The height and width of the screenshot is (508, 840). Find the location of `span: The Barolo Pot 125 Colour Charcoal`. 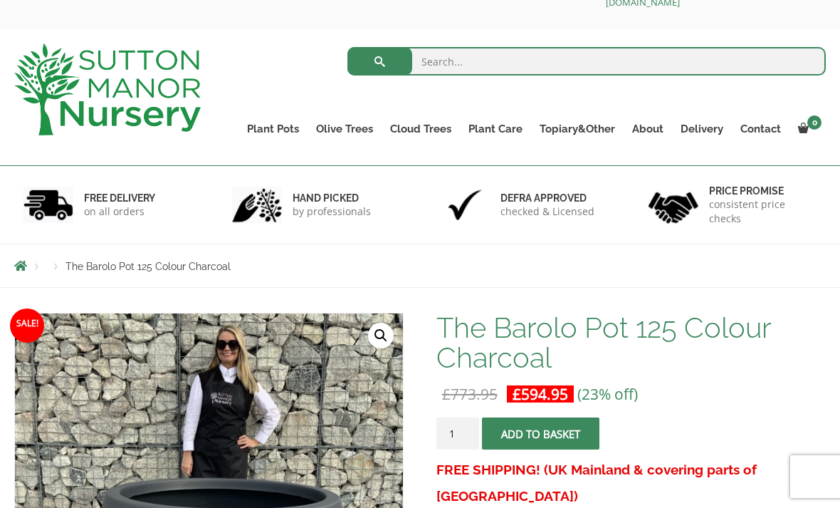

span: The Barolo Pot 125 Colour Charcoal is located at coordinates (148, 266).